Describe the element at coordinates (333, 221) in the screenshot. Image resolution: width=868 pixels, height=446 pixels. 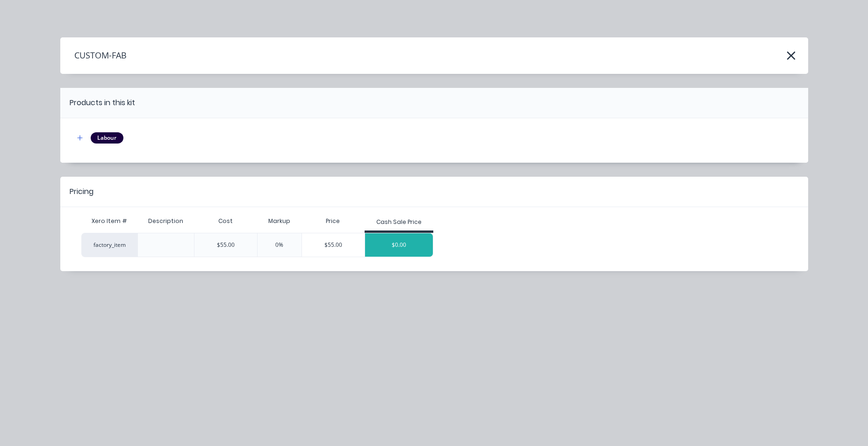
I see `div: Price` at that location.